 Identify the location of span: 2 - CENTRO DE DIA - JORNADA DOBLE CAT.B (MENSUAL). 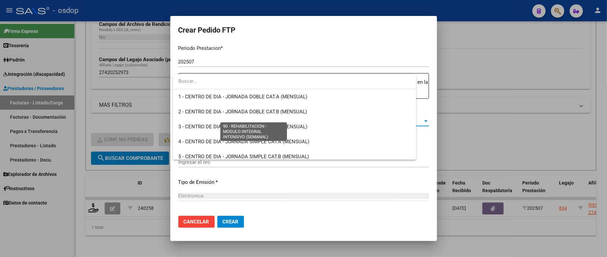
(242, 112).